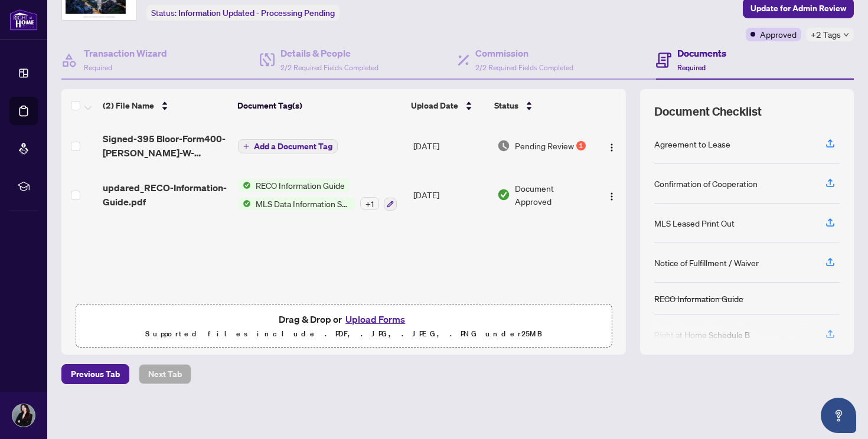 This screenshot has height=439, width=868. I want to click on button: Add a Document Tag, so click(288, 146).